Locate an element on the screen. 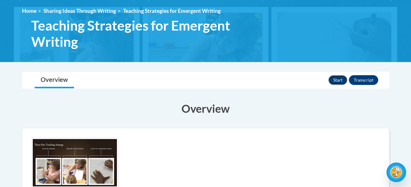 The width and height of the screenshot is (411, 187). button: Transcript is located at coordinates (363, 80).